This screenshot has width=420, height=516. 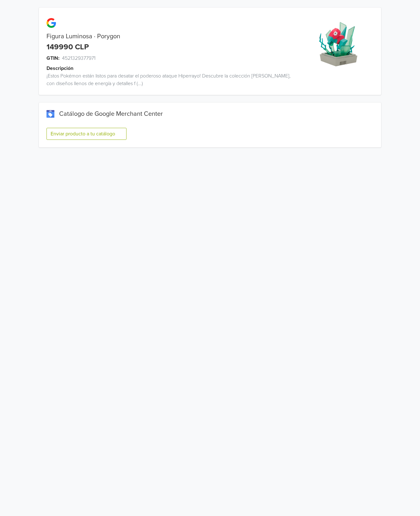 I want to click on div: 149990 CLP, so click(x=68, y=47).